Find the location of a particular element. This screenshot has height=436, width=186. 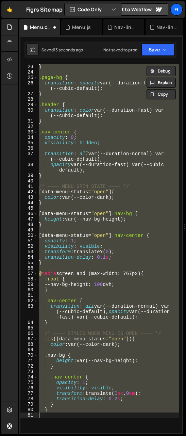

button: Save is located at coordinates (158, 50).